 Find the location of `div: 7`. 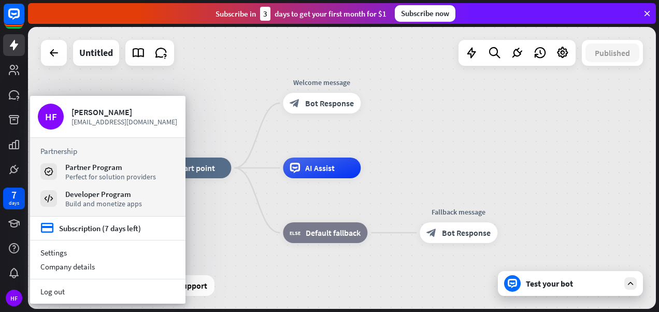

div: 7 is located at coordinates (14, 195).